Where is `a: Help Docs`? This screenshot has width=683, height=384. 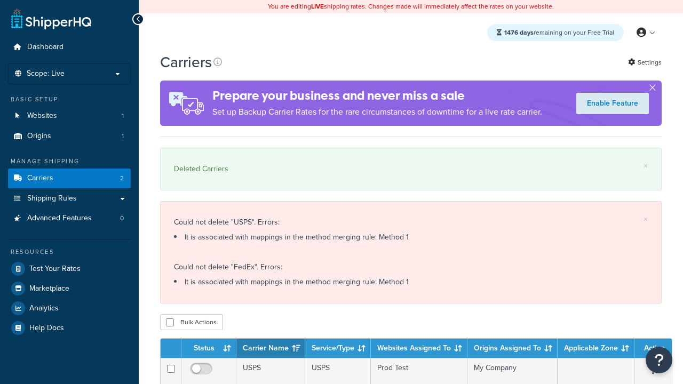 a: Help Docs is located at coordinates (69, 328).